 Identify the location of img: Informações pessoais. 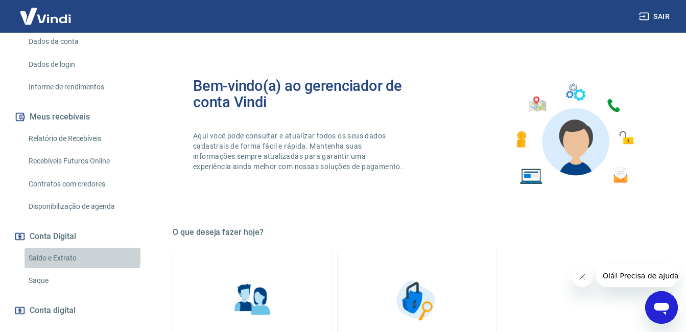
(253, 300).